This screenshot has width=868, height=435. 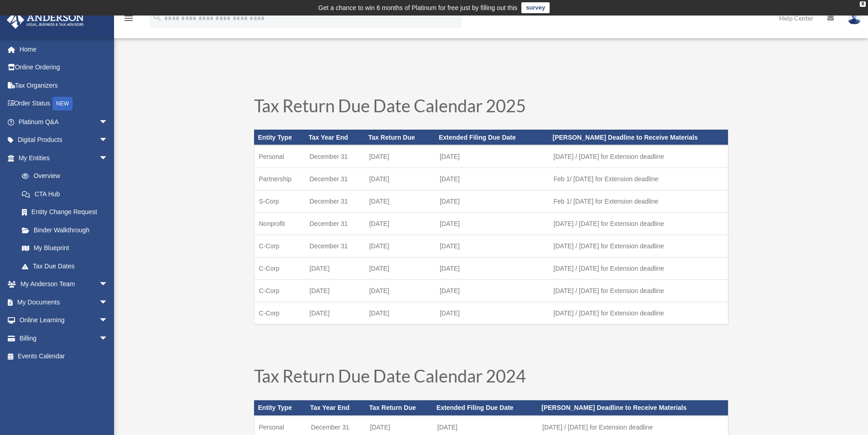 What do you see at coordinates (67, 194) in the screenshot?
I see `a: CTA Hub` at bounding box center [67, 194].